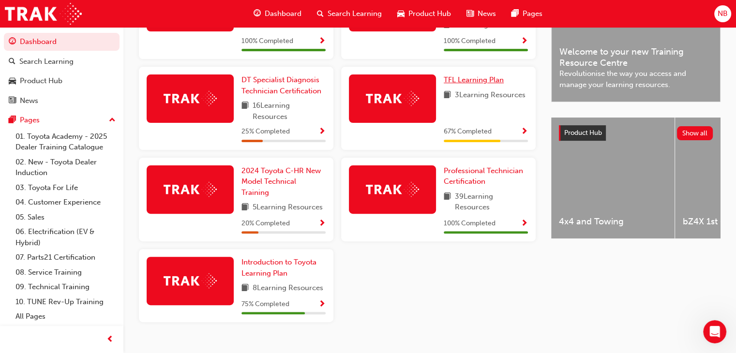 This screenshot has width=736, height=353. Describe the element at coordinates (65, 287) in the screenshot. I see `a: 09. Technical Training` at that location.